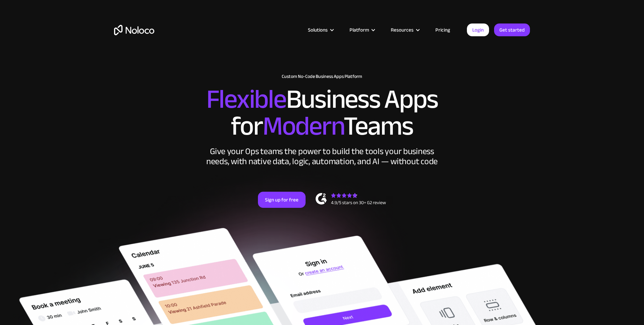 The height and width of the screenshot is (325, 644). Describe the element at coordinates (478, 30) in the screenshot. I see `a: Login` at that location.